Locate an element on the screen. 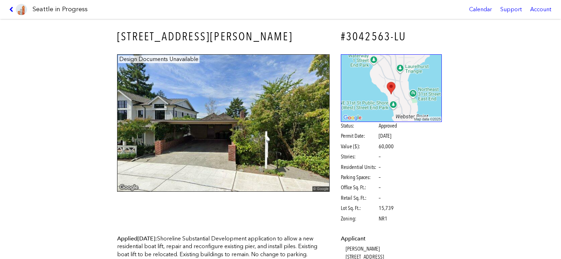 Image resolution: width=561 pixels, height=259 pixels. span: Approved is located at coordinates (388, 126).